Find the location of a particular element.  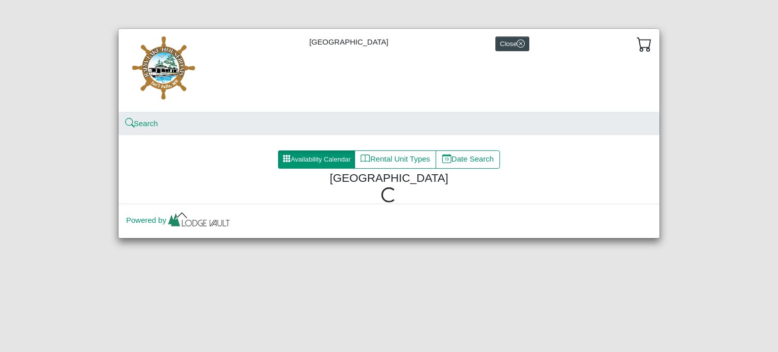

button: calendar dateDate Search is located at coordinates (467, 159).